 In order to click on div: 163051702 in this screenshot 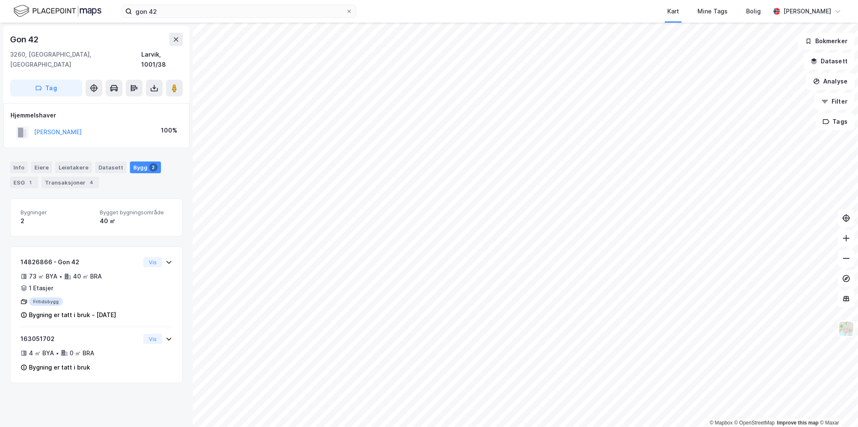, I will do `click(80, 339)`.